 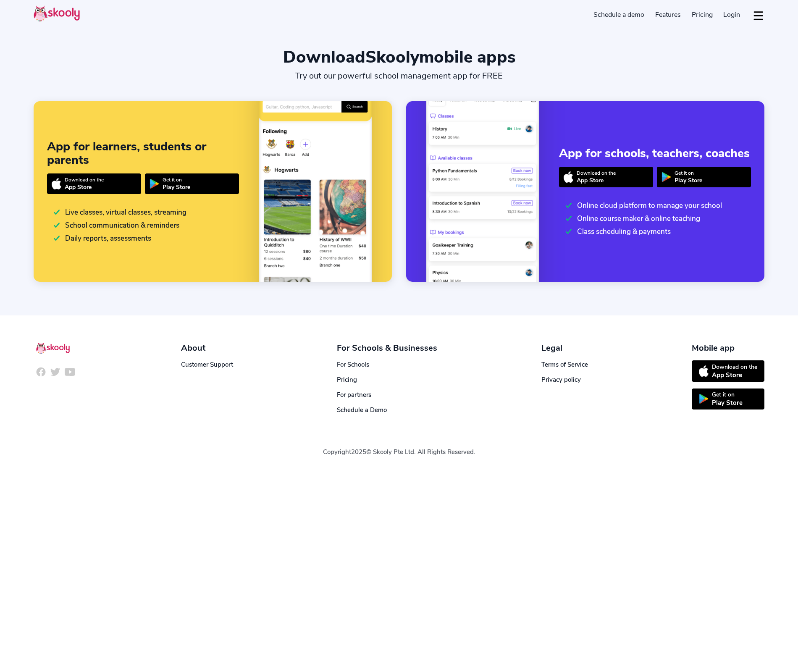 What do you see at coordinates (619, 15) in the screenshot?
I see `a: Schedule a demo` at bounding box center [619, 15].